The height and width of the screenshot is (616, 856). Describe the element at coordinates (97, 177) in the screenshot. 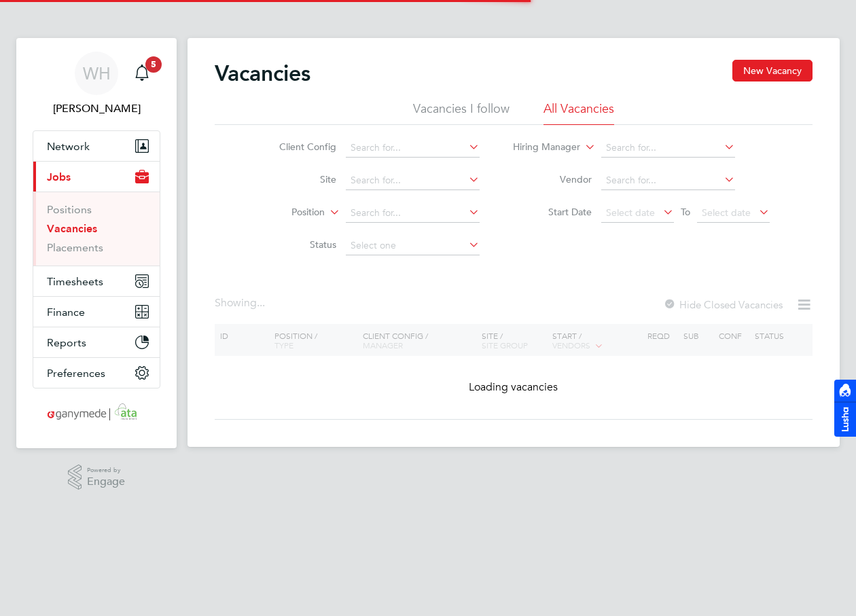

I see `button: Jobs` at that location.